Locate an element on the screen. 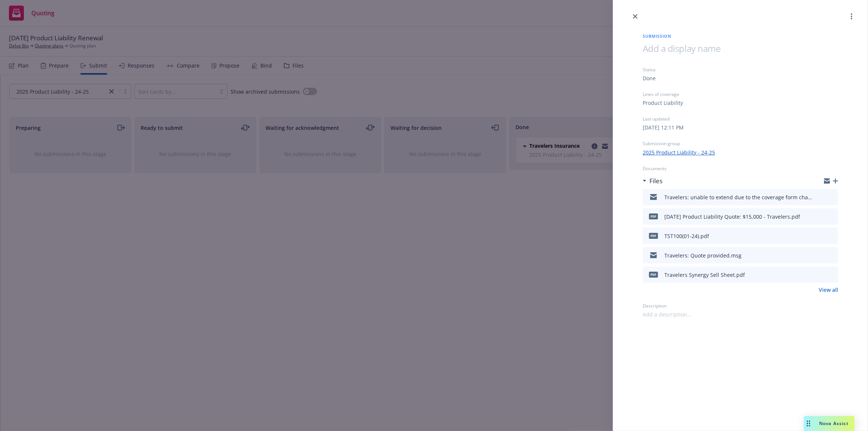 The height and width of the screenshot is (431, 868). div: Description is located at coordinates (741, 305).